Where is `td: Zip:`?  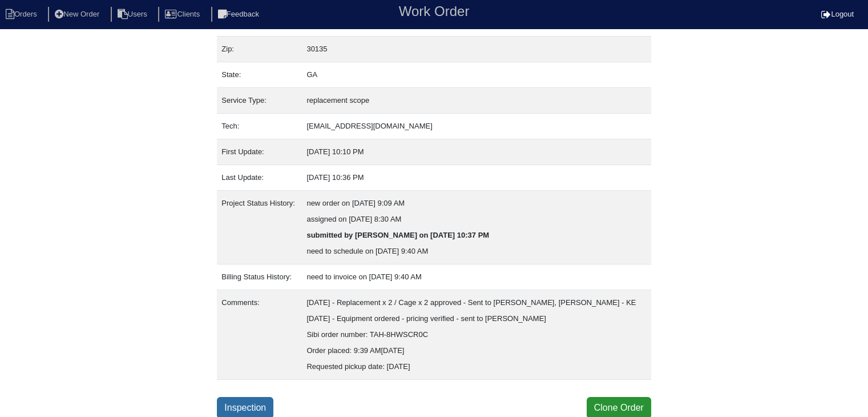 td: Zip: is located at coordinates (259, 49).